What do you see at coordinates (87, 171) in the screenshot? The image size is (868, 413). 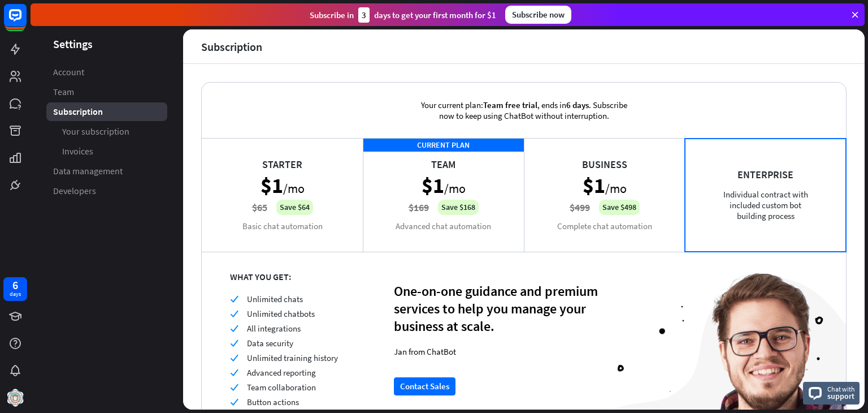 I see `span: Data management` at bounding box center [87, 171].